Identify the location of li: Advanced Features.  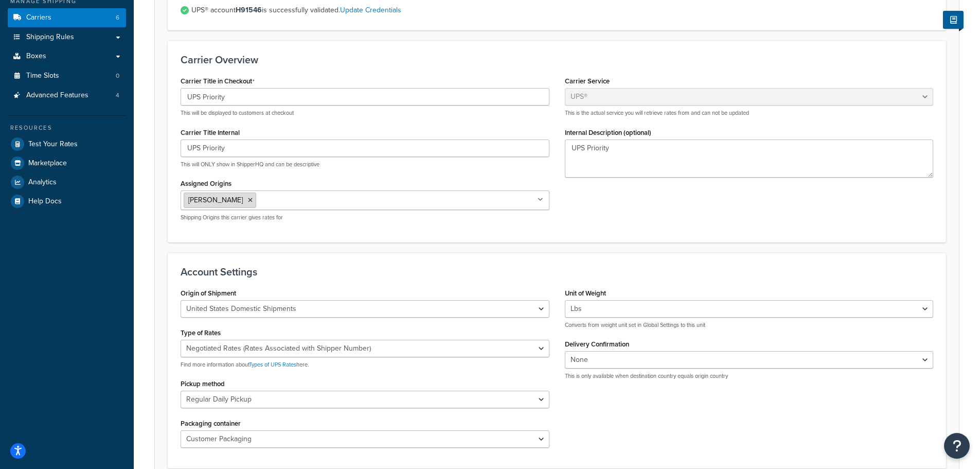
(67, 95).